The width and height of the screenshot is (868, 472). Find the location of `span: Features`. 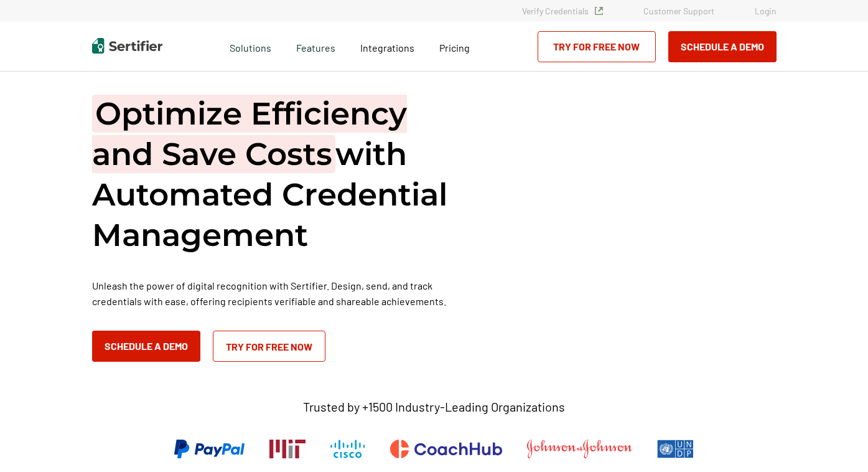

span: Features is located at coordinates (315, 46).